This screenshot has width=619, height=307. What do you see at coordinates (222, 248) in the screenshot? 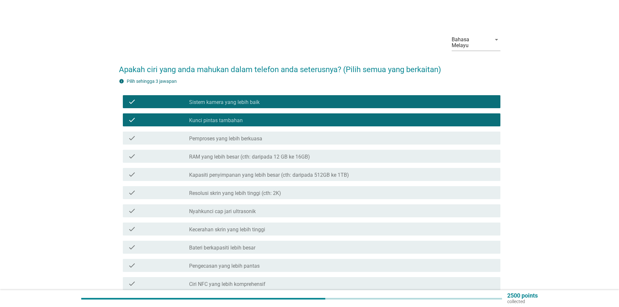
I see `label: Bateri berkapasiti lebih besar` at bounding box center [222, 248].